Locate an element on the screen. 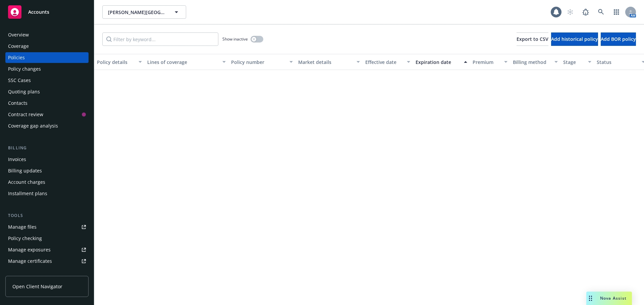 This screenshot has height=305, width=644. a: Manage claims is located at coordinates (47, 273).